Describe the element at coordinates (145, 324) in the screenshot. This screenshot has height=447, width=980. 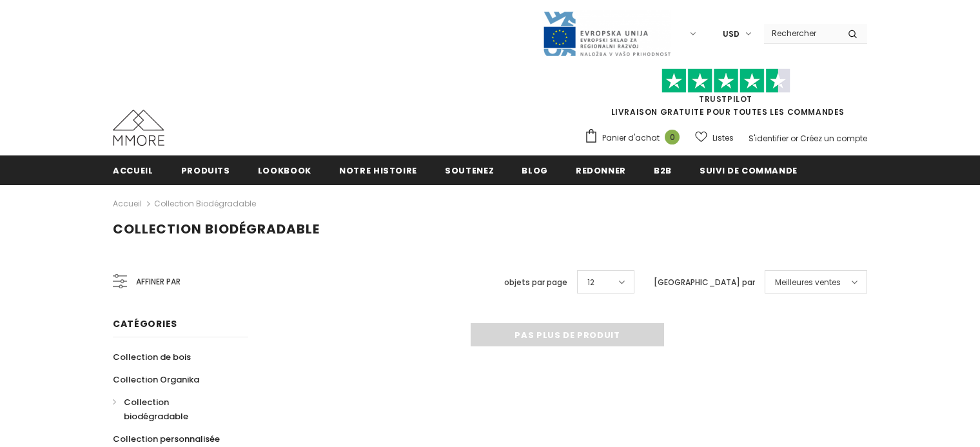
I see `span: Catégories` at that location.